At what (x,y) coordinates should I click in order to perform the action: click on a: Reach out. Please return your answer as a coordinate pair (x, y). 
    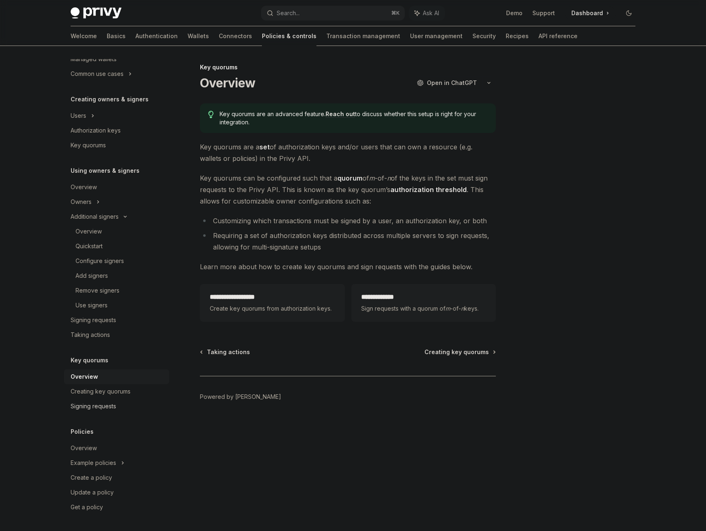
    Looking at the image, I should click on (340, 114).